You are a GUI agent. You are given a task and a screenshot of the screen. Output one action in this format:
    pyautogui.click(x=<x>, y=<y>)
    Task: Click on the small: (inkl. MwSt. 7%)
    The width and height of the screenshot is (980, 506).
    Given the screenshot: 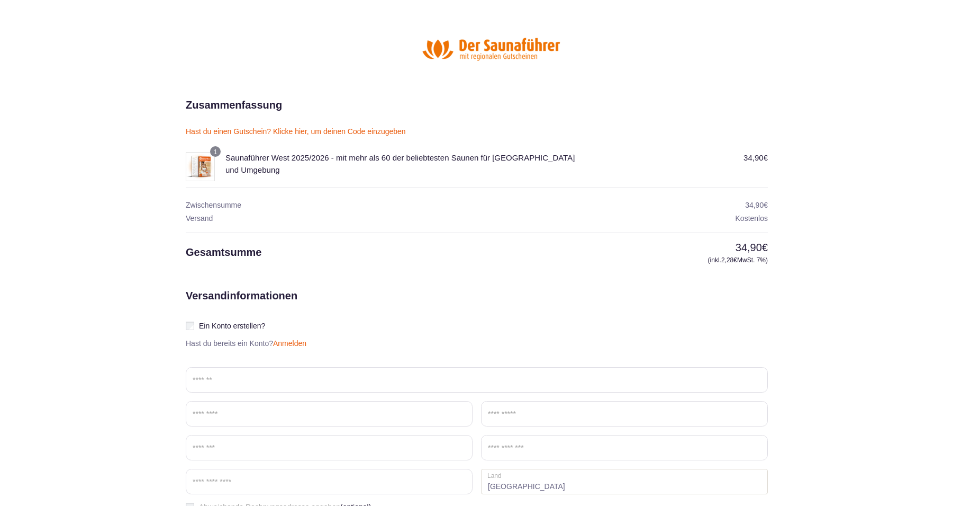 What is the action you would take?
    pyautogui.click(x=683, y=260)
    